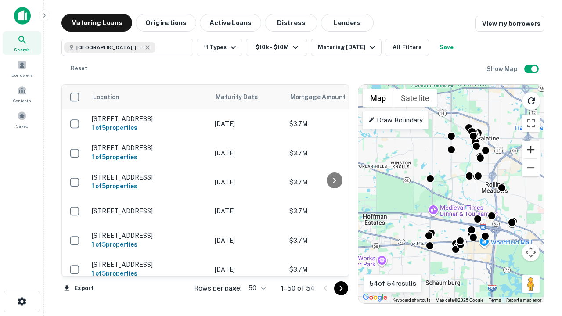 This screenshot has width=562, height=316. Describe the element at coordinates (531, 123) in the screenshot. I see `button: Toggle fullscreen view` at that location.